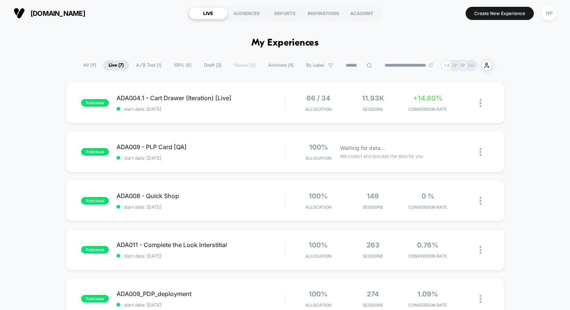  I want to click on span: Live ( 7 ), so click(116, 65).